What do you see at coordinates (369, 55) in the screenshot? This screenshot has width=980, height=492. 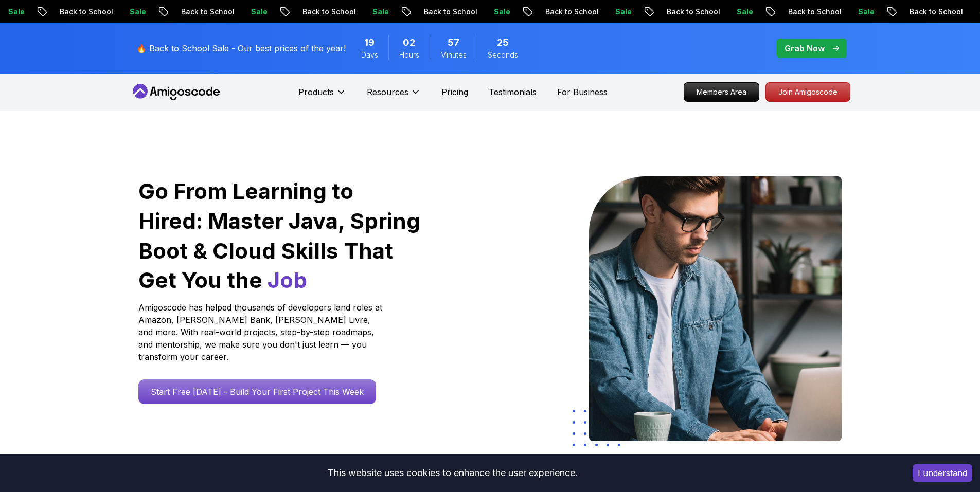 I see `span: Days` at bounding box center [369, 55].